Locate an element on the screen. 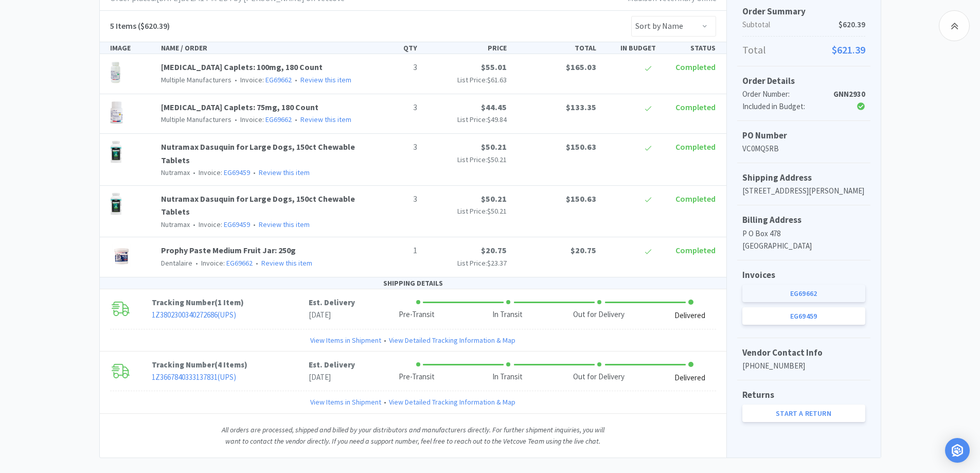 This screenshot has height=473, width=980. p: Subtotal is located at coordinates (804, 25).